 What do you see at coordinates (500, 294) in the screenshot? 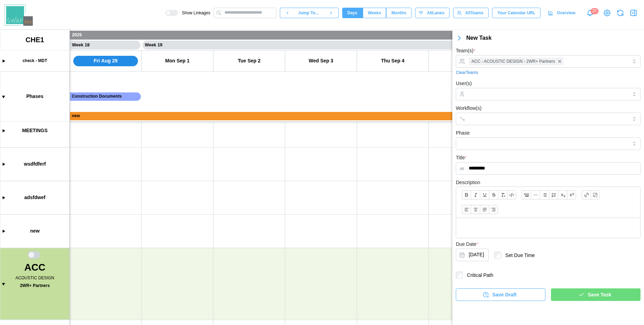
I see `button: Save Draft` at bounding box center [500, 294].